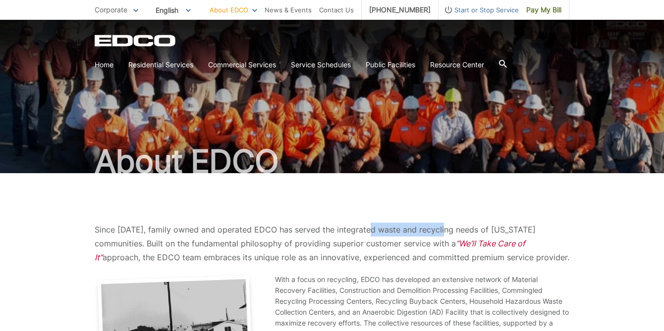 This screenshot has width=664, height=331. What do you see at coordinates (288, 10) in the screenshot?
I see `a: News & Events` at bounding box center [288, 10].